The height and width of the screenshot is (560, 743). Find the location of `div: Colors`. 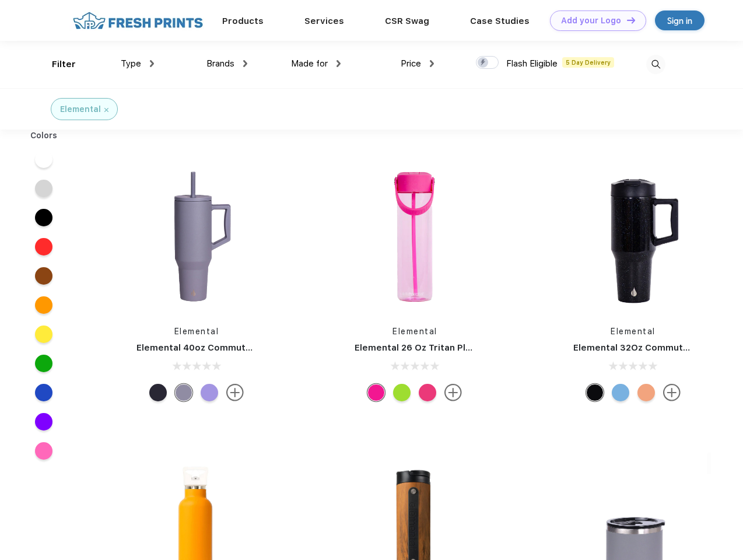

div: Colors is located at coordinates (44, 135).